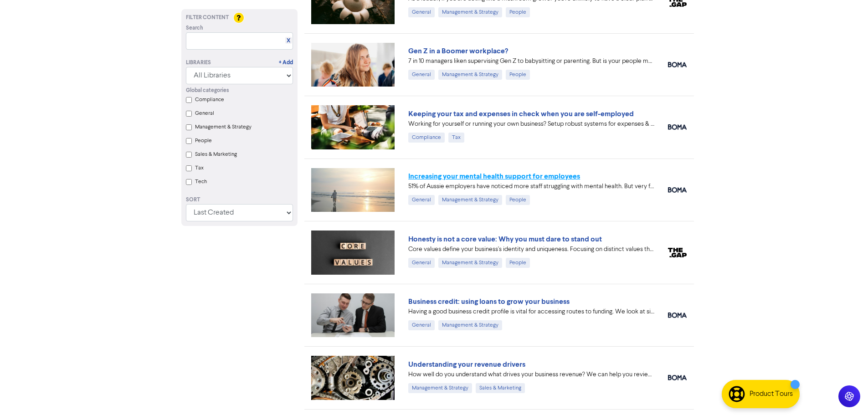 This screenshot has width=868, height=415. Describe the element at coordinates (286, 63) in the screenshot. I see `a: + Add` at that location.